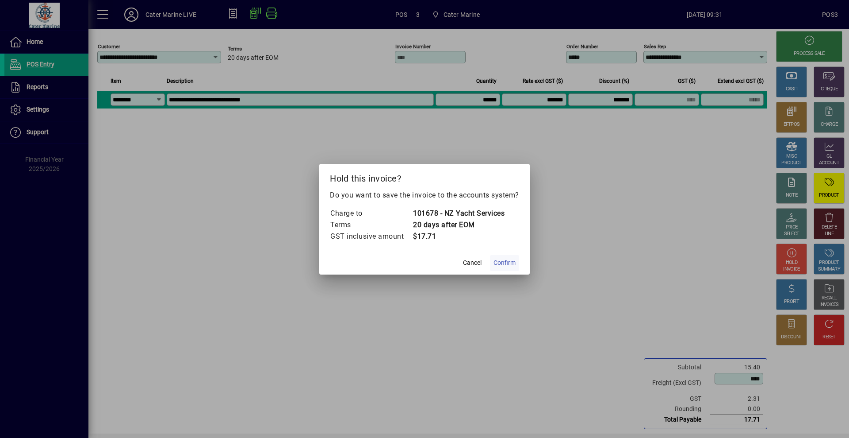  Describe the element at coordinates (459, 225) in the screenshot. I see `td: 20 days after EOM` at that location.